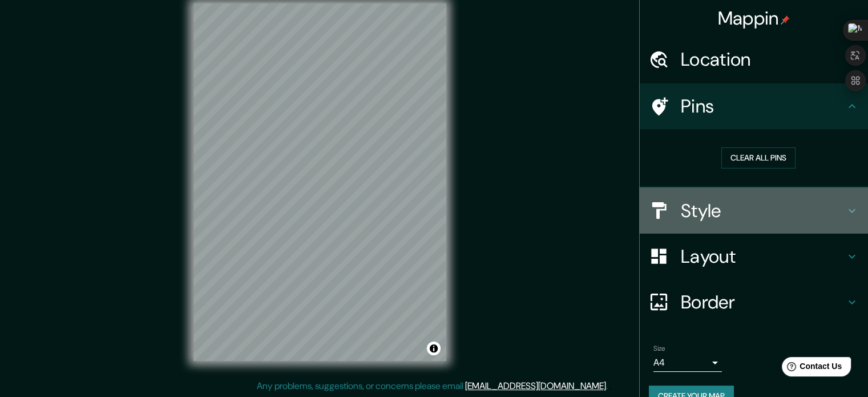 The image size is (868, 397). Describe the element at coordinates (763, 256) in the screenshot. I see `h4: Layout` at that location.